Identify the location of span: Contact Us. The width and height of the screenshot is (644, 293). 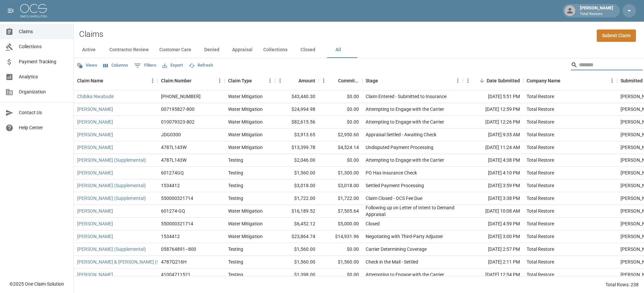
(43, 112).